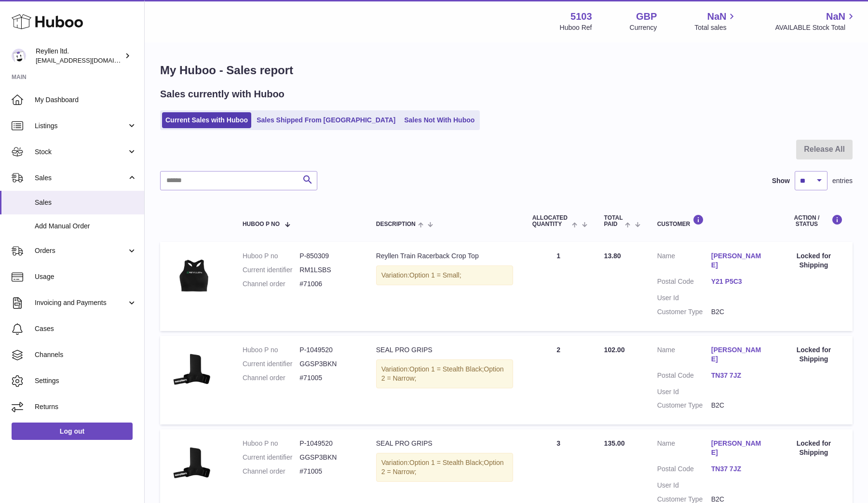 Image resolution: width=868 pixels, height=503 pixels. What do you see at coordinates (435, 275) in the screenshot?
I see `span: Option 1 = Small;` at bounding box center [435, 275].